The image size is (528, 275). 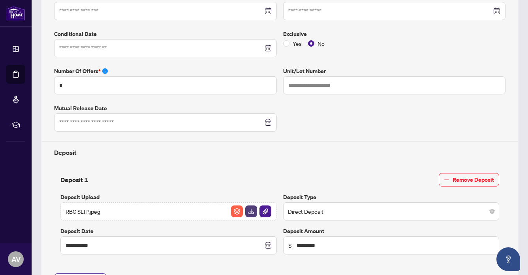 What do you see at coordinates (16, 259) in the screenshot?
I see `span: AV` at bounding box center [16, 259].